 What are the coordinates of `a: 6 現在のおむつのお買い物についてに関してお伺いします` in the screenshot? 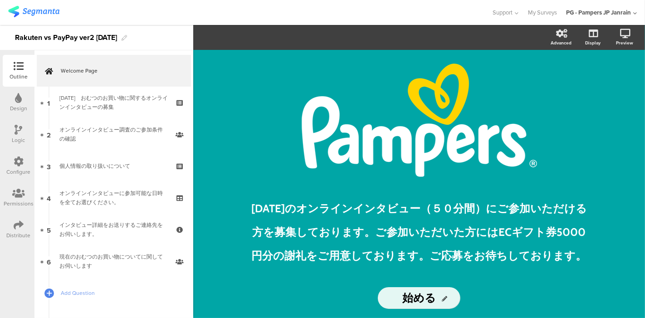 It's located at (114, 261).